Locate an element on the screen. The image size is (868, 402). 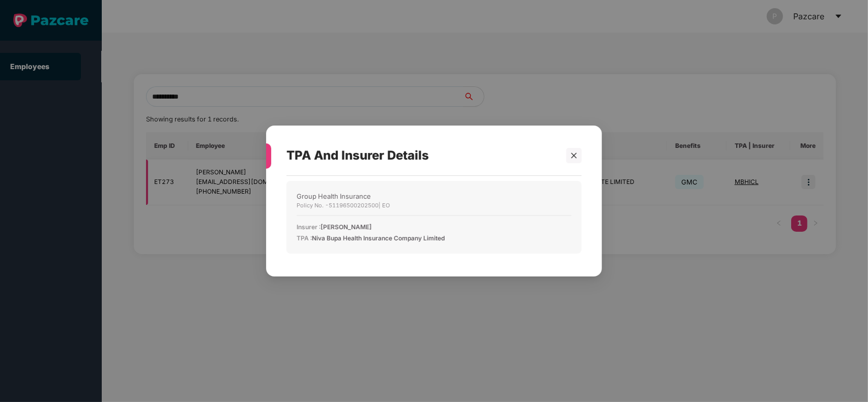
div: Group Health Insurance is located at coordinates (434, 196).